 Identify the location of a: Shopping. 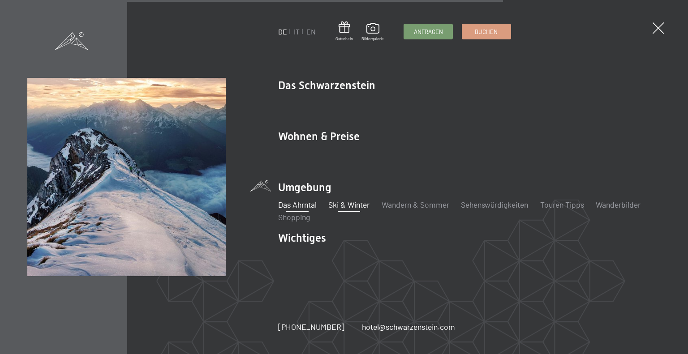
(294, 217).